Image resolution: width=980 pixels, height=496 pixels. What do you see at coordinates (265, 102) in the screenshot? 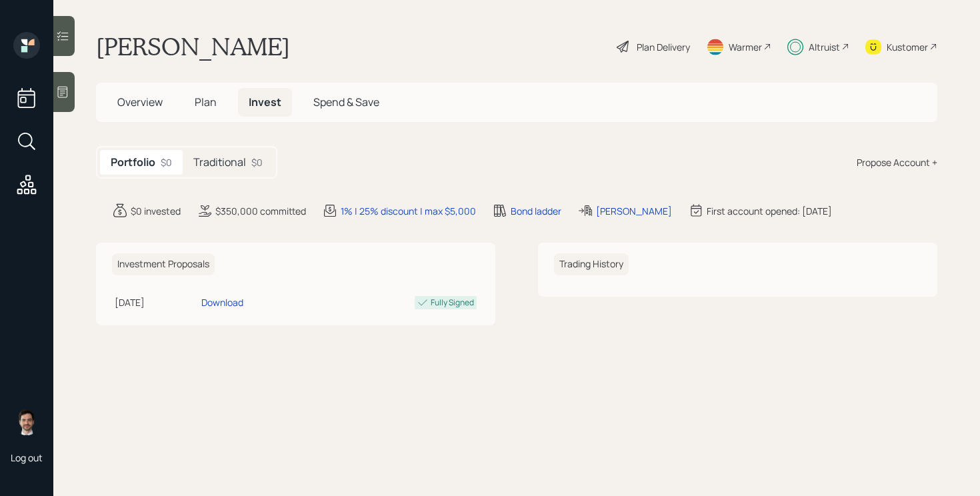
I see `span: Invest` at bounding box center [265, 102].